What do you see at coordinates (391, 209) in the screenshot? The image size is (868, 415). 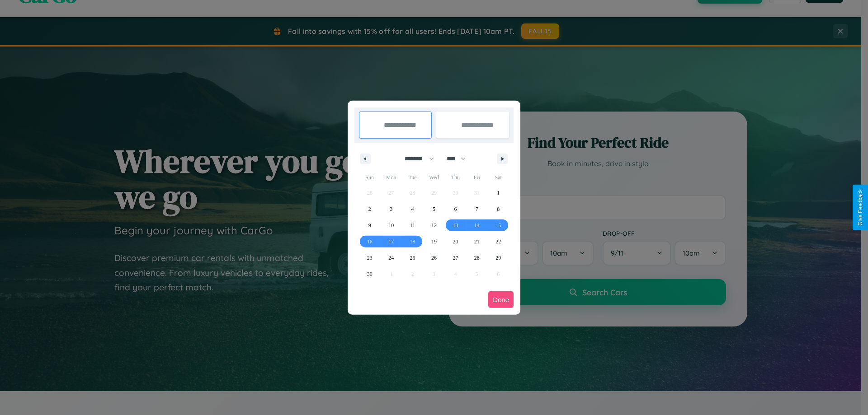 I see `span: 3` at bounding box center [391, 209].